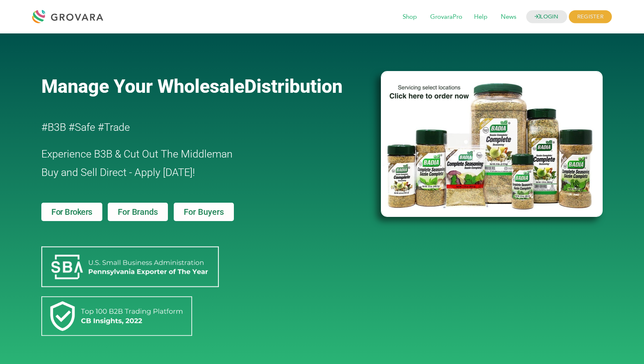 The image size is (644, 364). What do you see at coordinates (137, 212) in the screenshot?
I see `a: For Brands` at bounding box center [137, 212].